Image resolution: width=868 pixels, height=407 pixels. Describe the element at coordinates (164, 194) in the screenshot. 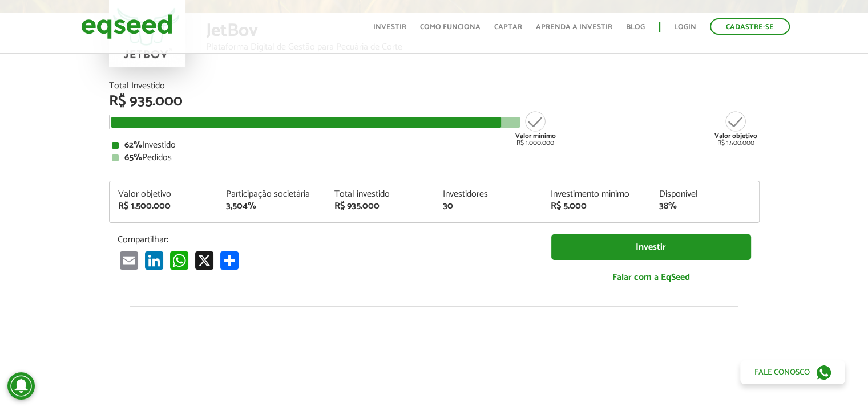

I see `div: Valor objetivo` at that location.